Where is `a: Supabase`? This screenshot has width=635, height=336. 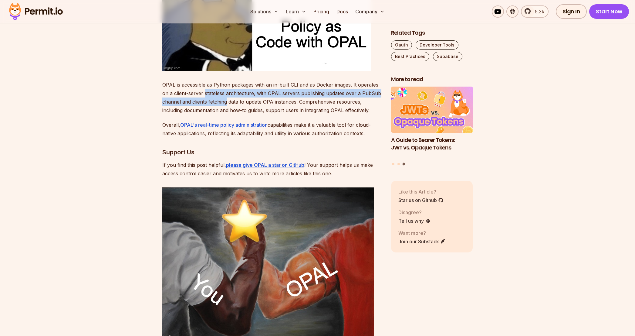 a: Supabase is located at coordinates (448, 56).